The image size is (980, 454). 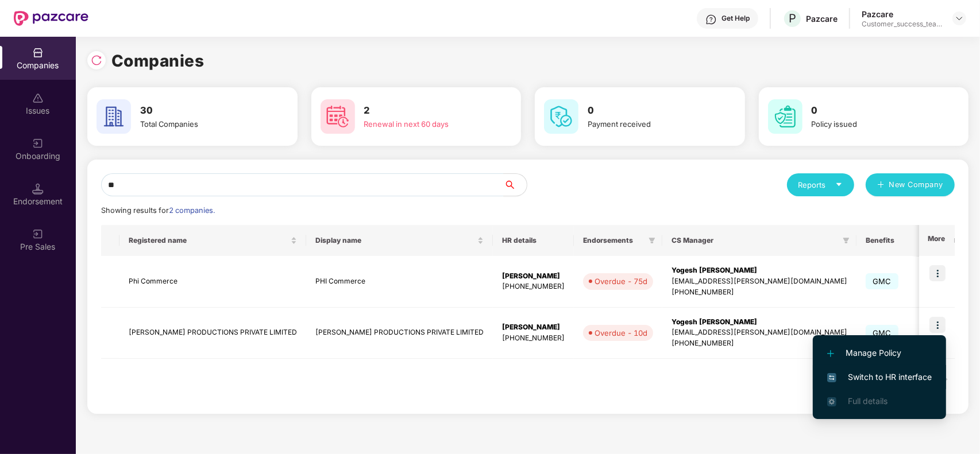 What do you see at coordinates (820, 185) in the screenshot?
I see `div: Reports` at bounding box center [820, 185].